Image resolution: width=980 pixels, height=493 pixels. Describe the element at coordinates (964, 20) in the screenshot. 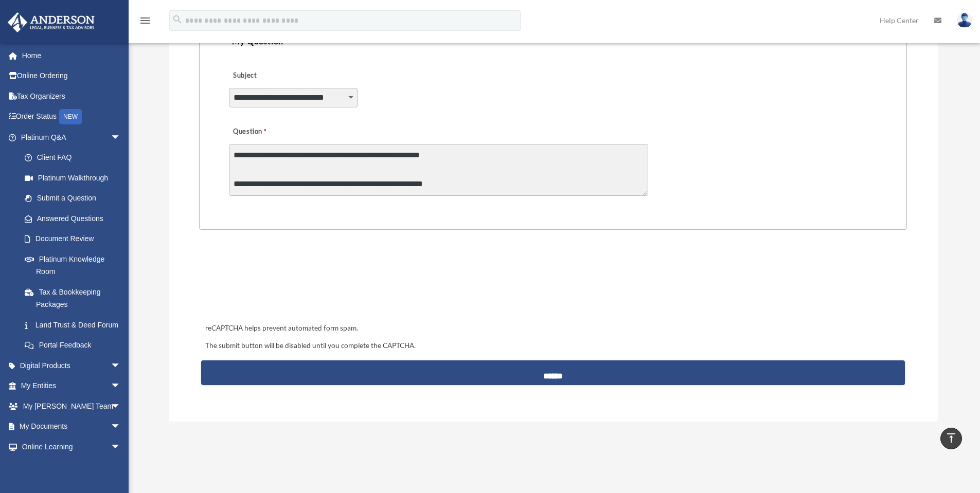

I see `img: User Pic` at that location.